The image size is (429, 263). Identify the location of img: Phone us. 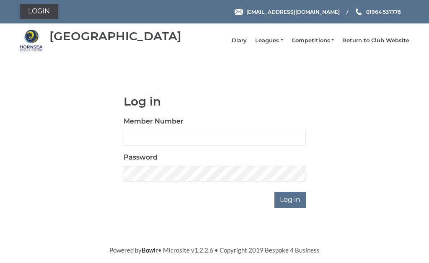
(358, 12).